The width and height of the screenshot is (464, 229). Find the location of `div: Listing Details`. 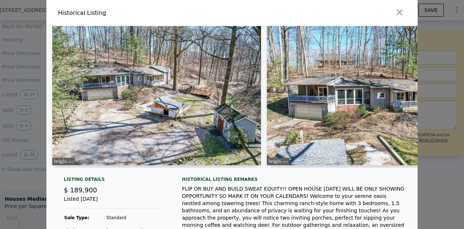

div: Listing Details is located at coordinates (114, 181).